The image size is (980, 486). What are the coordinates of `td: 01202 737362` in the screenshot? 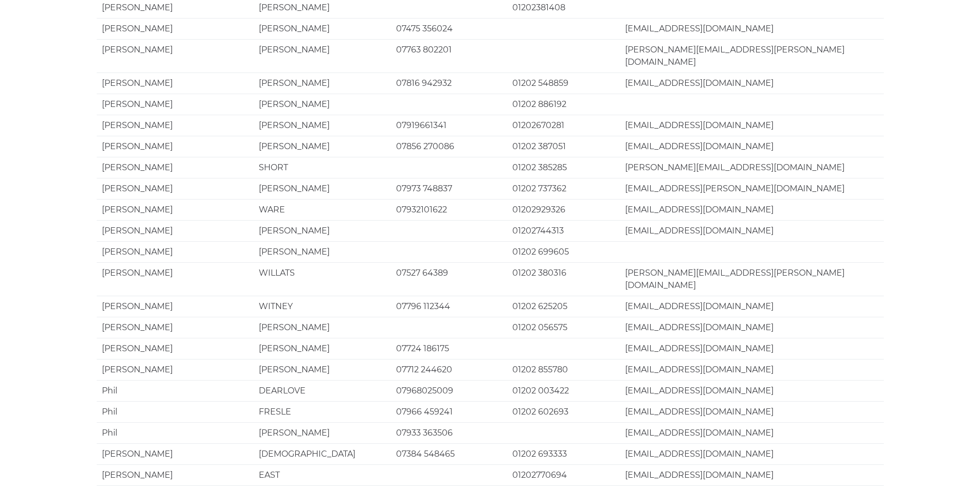 It's located at (563, 188).